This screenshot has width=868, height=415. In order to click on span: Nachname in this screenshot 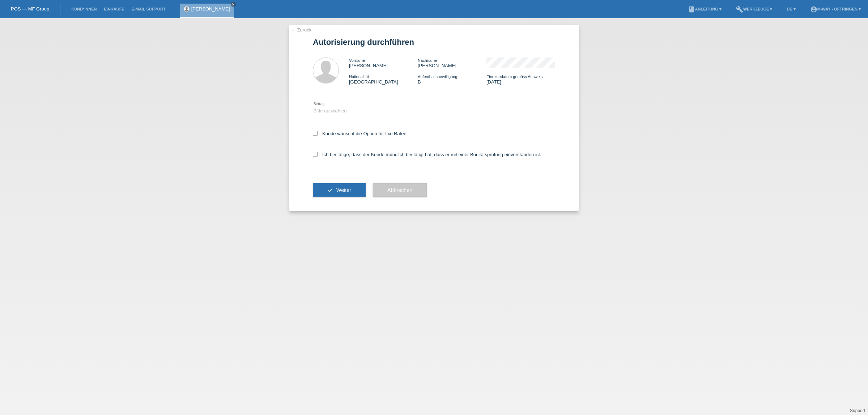, I will do `click(427, 60)`.